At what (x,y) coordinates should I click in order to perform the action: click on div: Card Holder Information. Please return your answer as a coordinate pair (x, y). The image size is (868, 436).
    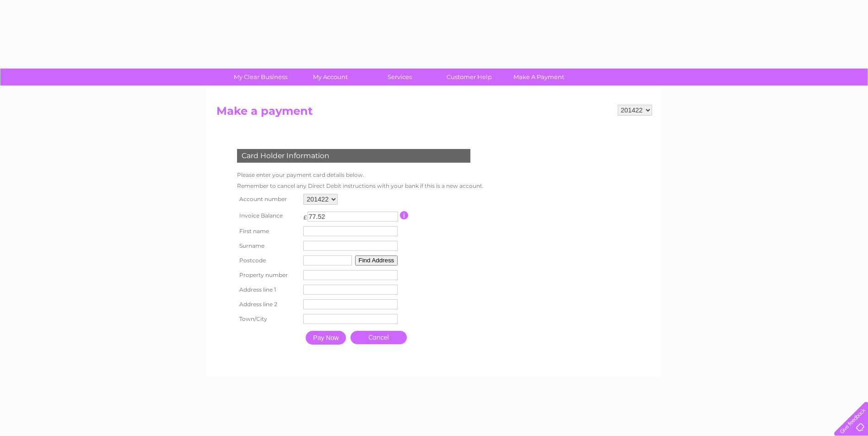
    Looking at the image, I should click on (353, 156).